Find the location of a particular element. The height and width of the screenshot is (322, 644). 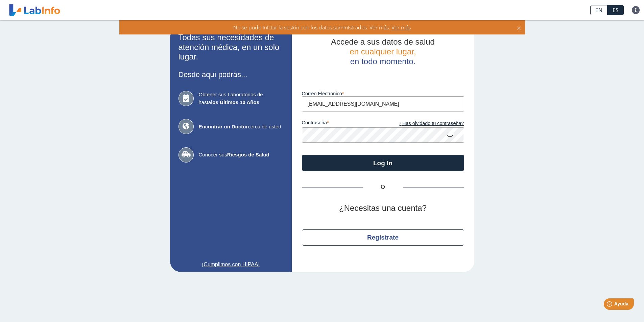

b: Encontrar un Doctor is located at coordinates (223, 126).